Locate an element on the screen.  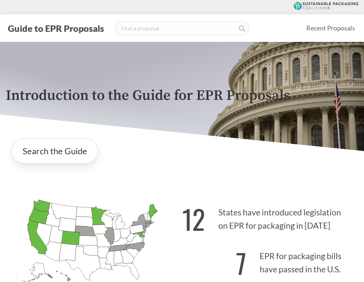
a: Recent Proposals is located at coordinates (330, 28).